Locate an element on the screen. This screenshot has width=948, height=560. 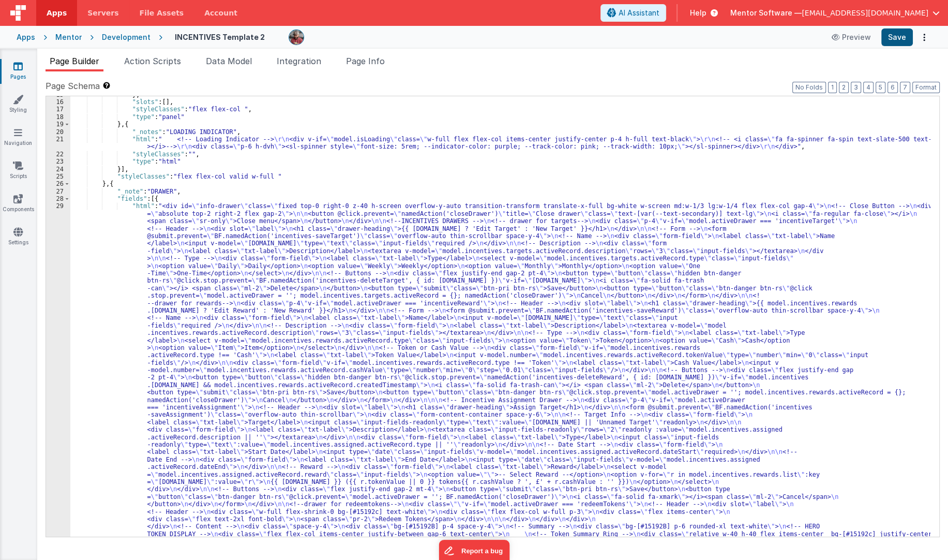
div: 28 is located at coordinates (58, 199).